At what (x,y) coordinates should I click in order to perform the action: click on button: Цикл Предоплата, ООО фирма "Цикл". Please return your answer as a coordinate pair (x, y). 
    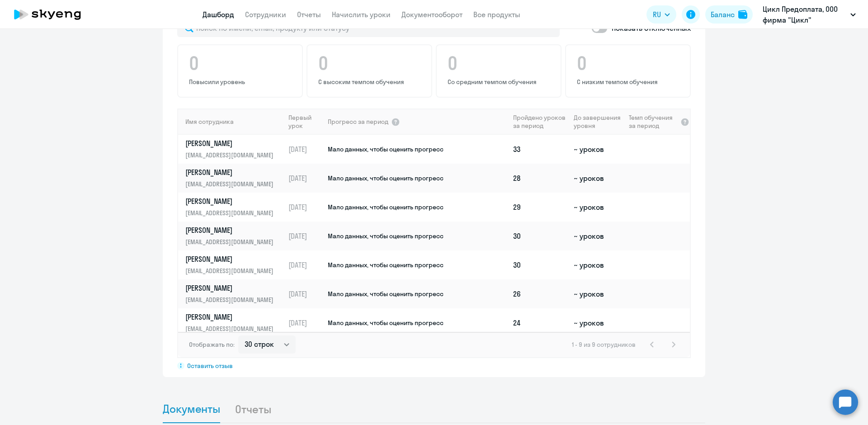
    Looking at the image, I should click on (809, 14).